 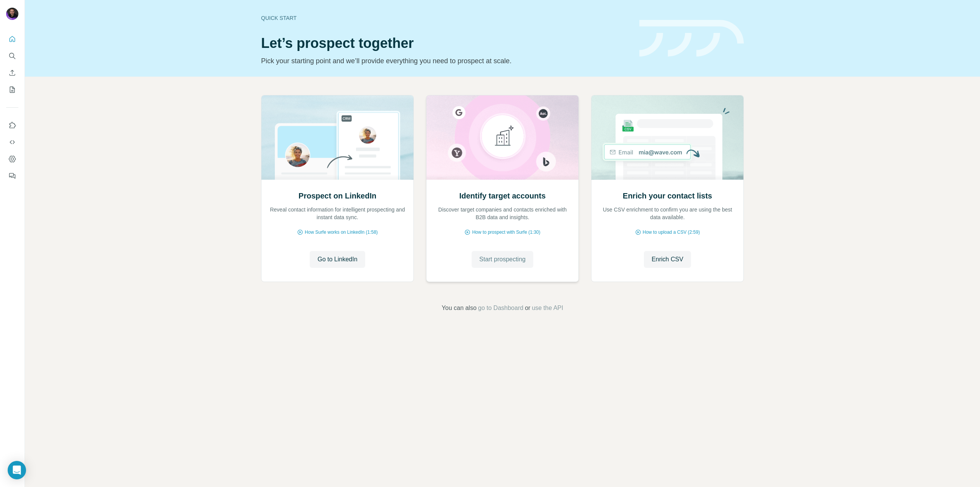 I want to click on button: Go to LinkedIn, so click(x=337, y=260).